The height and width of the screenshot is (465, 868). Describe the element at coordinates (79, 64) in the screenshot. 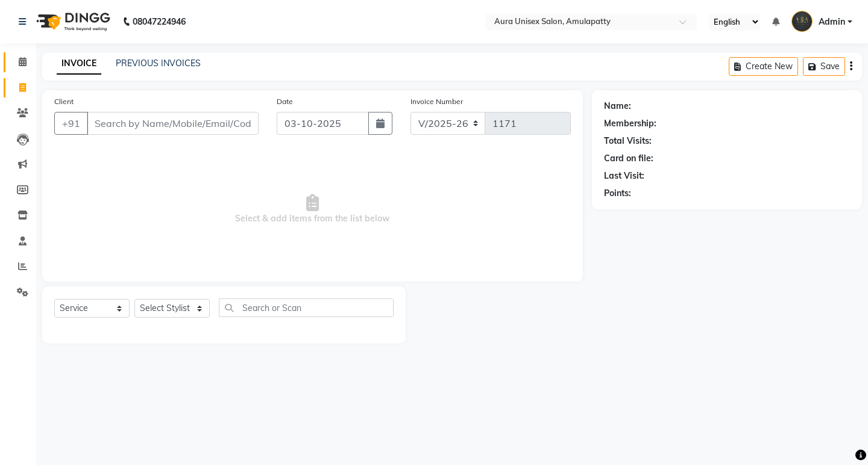

I see `a: INVOICE` at that location.